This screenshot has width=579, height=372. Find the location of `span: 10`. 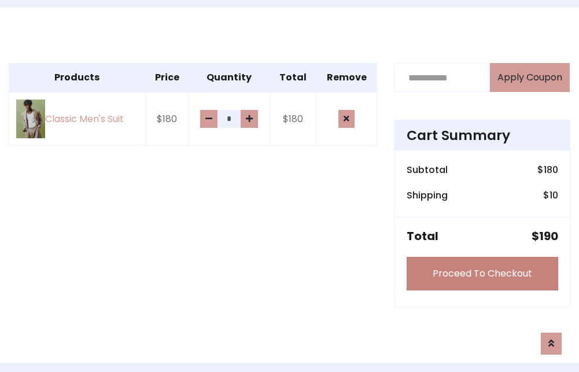

span: 10 is located at coordinates (554, 195).